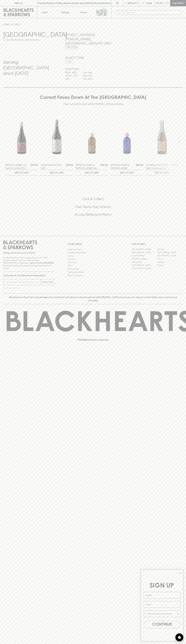 This screenshot has height=644, width=186. Describe the element at coordinates (28, 275) in the screenshot. I see `p: Subscribe to The Blackhearts Newsletter` at that location.